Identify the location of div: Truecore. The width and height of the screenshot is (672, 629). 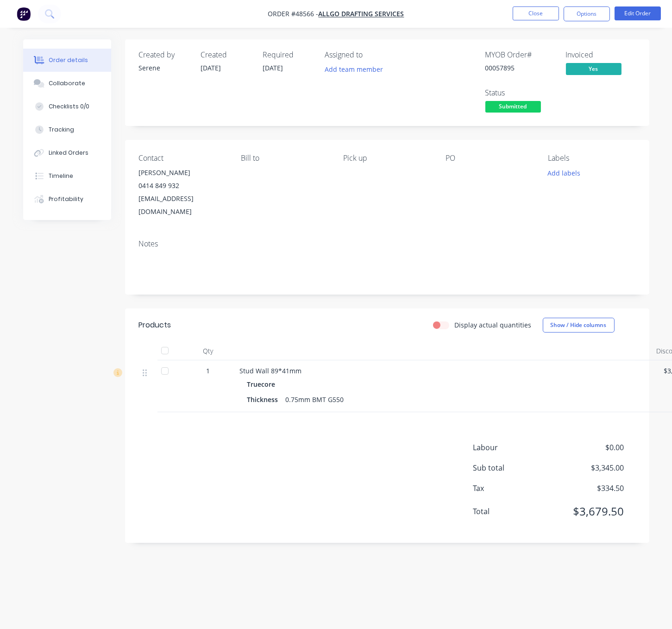
(263, 384).